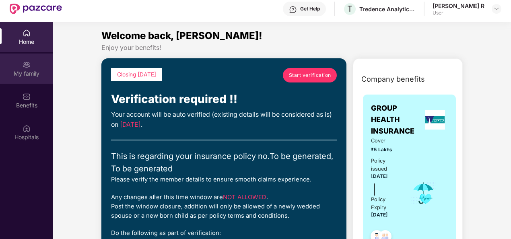  Describe the element at coordinates (224, 99) in the screenshot. I see `div: Verification required !!` at that location.